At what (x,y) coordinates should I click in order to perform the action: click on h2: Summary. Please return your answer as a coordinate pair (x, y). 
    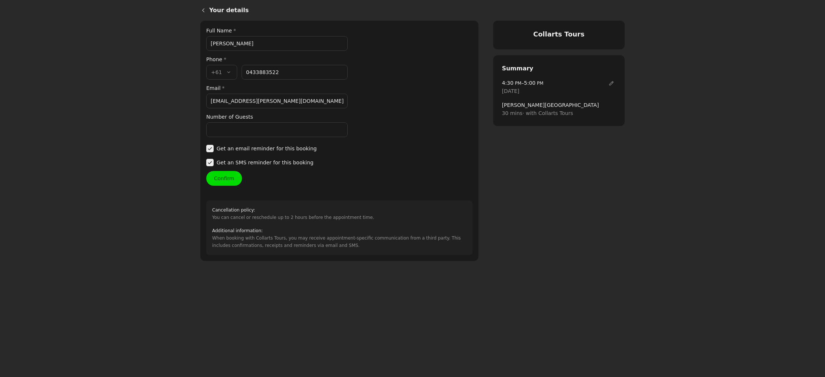
    Looking at the image, I should click on (559, 68).